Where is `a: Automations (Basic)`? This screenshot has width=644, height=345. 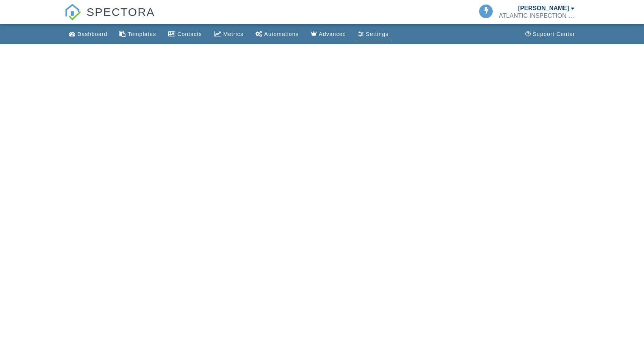
a: Automations (Basic) is located at coordinates (277, 34).